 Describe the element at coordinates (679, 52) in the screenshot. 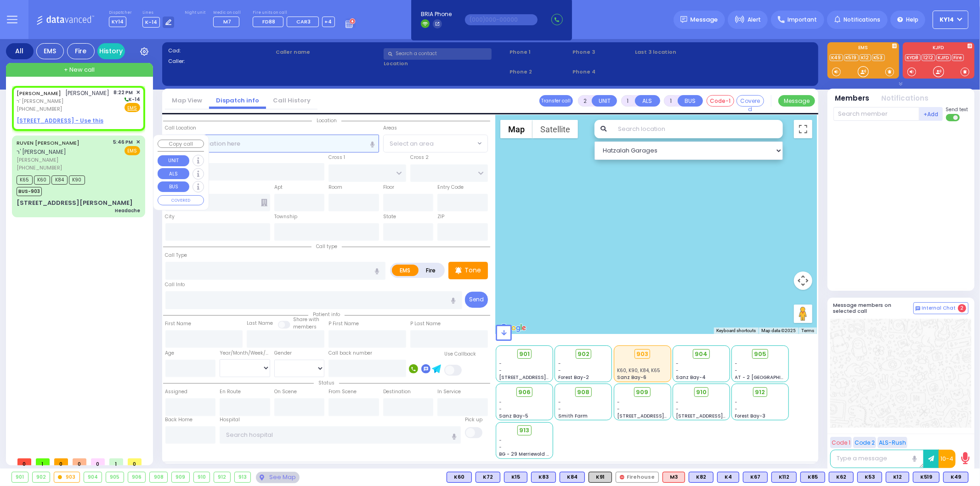

I see `label: Last 3 location` at that location.